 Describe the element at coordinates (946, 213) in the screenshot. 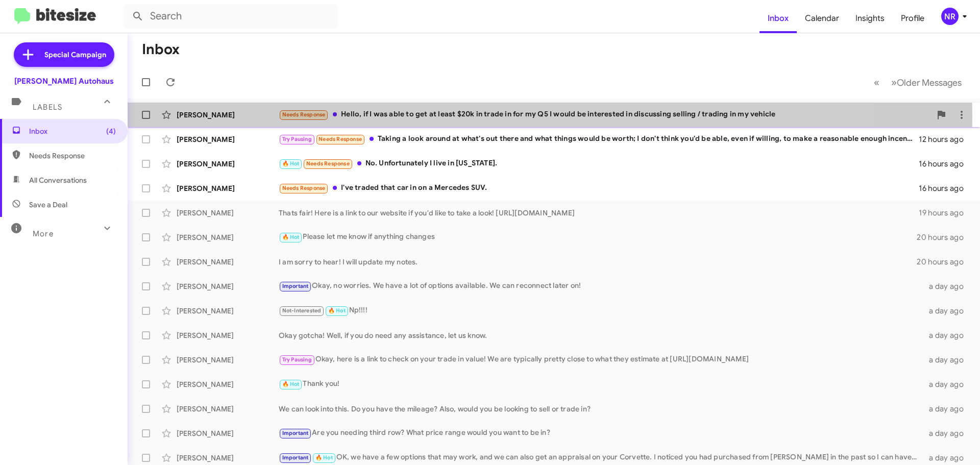

I see `div: 19 hours ago` at that location.